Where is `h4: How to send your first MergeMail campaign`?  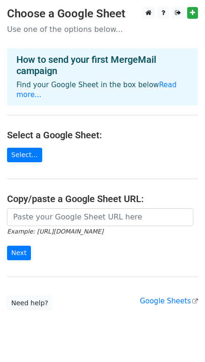
h4: How to send your first MergeMail campaign is located at coordinates (102, 65).